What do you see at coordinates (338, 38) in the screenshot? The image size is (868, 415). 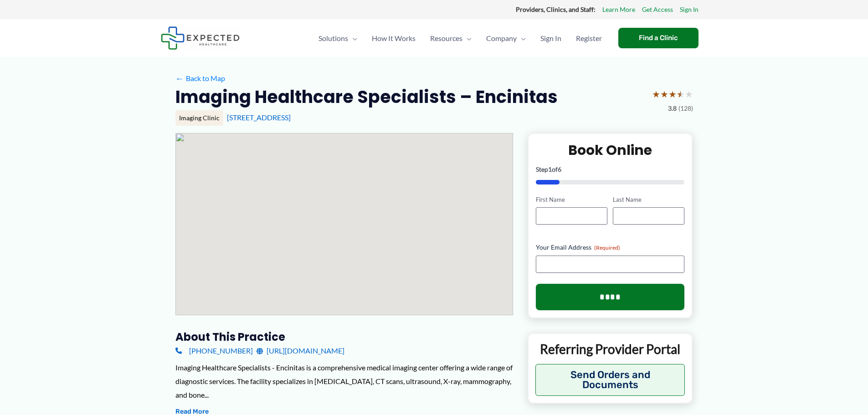 I see `a: SolutionsMenu Toggle` at bounding box center [338, 38].